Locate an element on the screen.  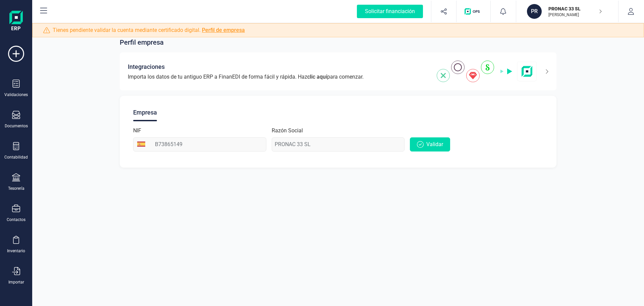
span: Integraciones is located at coordinates (146, 67).